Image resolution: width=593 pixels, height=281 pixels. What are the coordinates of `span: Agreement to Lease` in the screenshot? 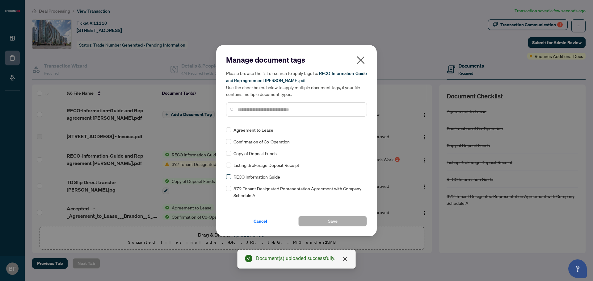 It's located at (253, 130).